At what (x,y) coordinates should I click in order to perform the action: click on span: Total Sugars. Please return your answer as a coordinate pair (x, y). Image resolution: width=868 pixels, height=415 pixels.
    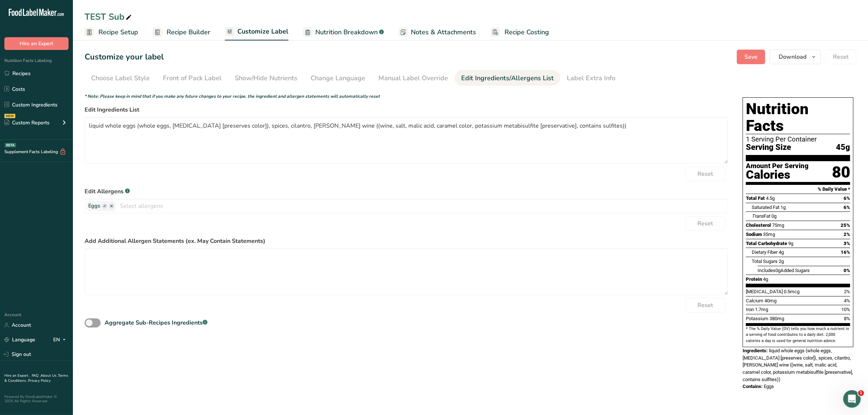
    Looking at the image, I should click on (764, 261).